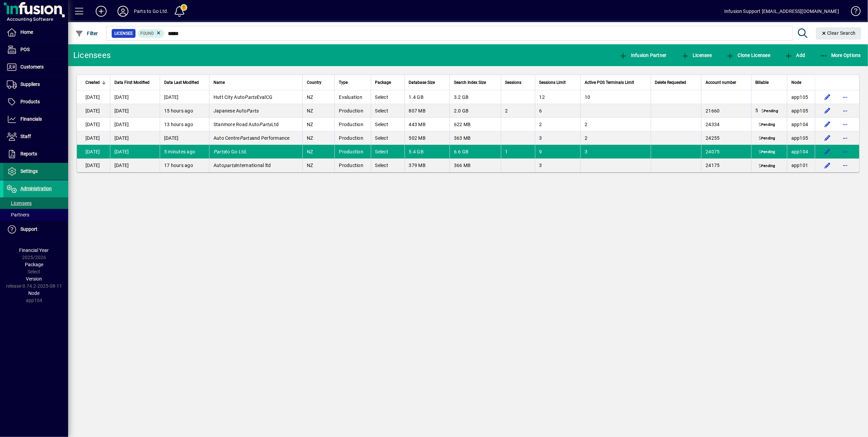 This screenshot has height=437, width=868. What do you see at coordinates (185, 83) in the screenshot?
I see `div: Data Last Modified` at bounding box center [185, 83].